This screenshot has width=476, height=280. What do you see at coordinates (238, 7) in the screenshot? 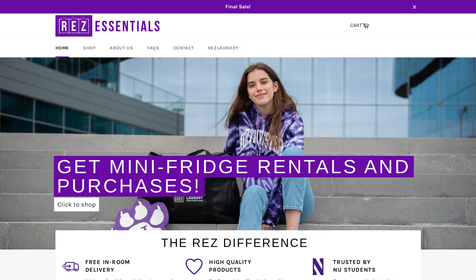
I see `span: Final Sale!` at bounding box center [238, 7].